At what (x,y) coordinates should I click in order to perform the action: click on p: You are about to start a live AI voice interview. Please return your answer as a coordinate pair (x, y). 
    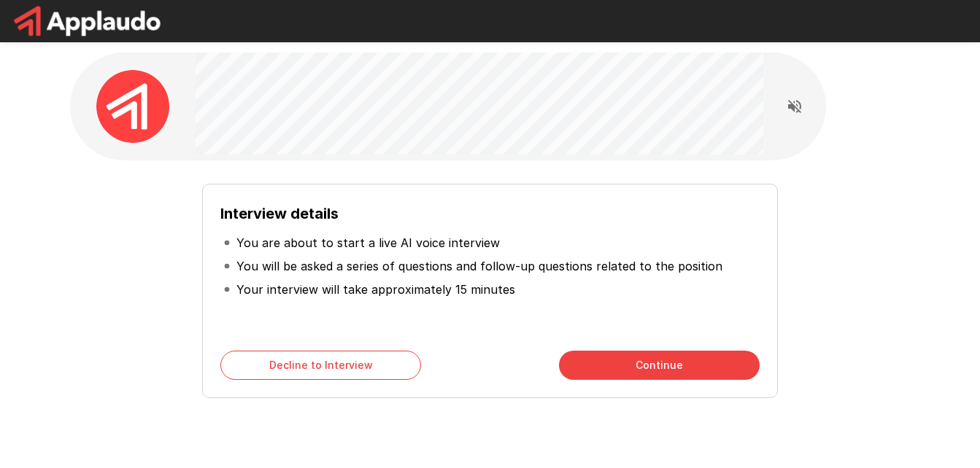
    Looking at the image, I should click on (368, 243).